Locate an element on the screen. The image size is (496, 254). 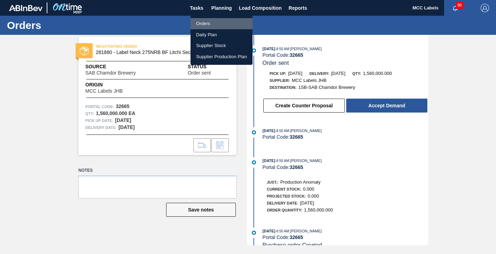
li: Daily Plan is located at coordinates (222, 35).